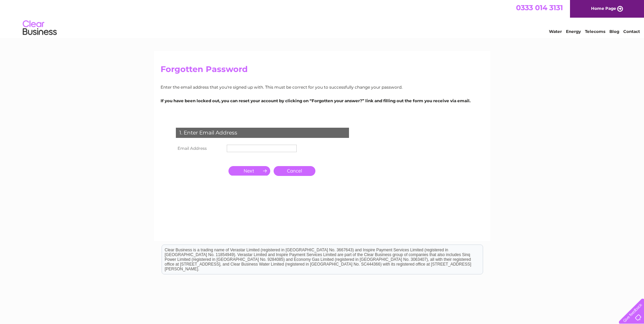  Describe the element at coordinates (539, 8) in the screenshot. I see `span: 0333 014 3131` at that location.